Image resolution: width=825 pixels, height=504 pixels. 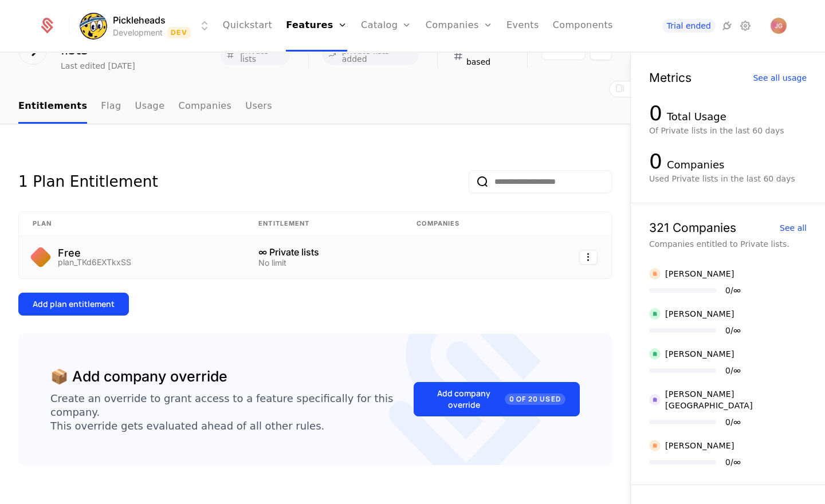 I want to click on a: Integrations, so click(x=727, y=26).